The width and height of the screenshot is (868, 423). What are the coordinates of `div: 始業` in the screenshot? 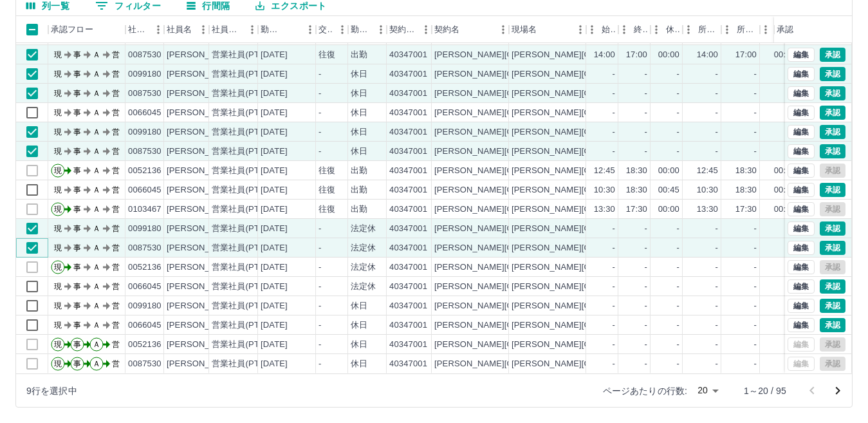 It's located at (609, 29).